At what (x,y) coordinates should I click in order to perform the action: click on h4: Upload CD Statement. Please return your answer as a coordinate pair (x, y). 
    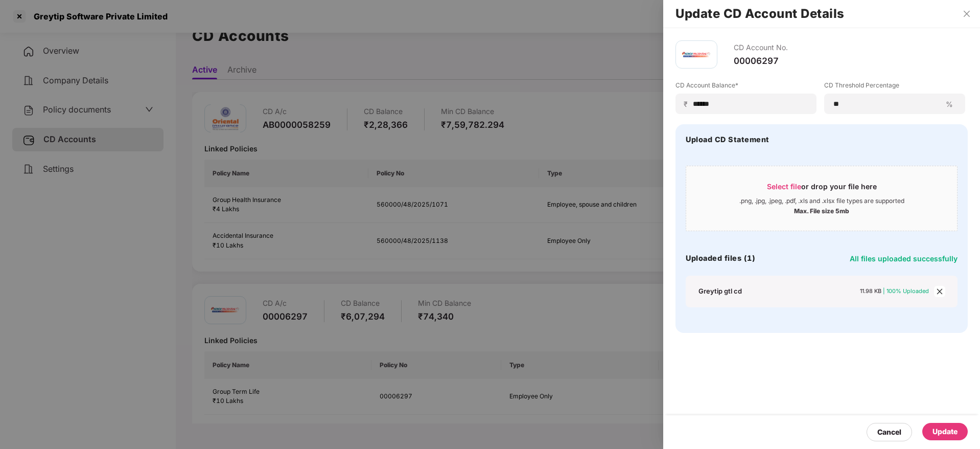
    Looking at the image, I should click on (727, 140).